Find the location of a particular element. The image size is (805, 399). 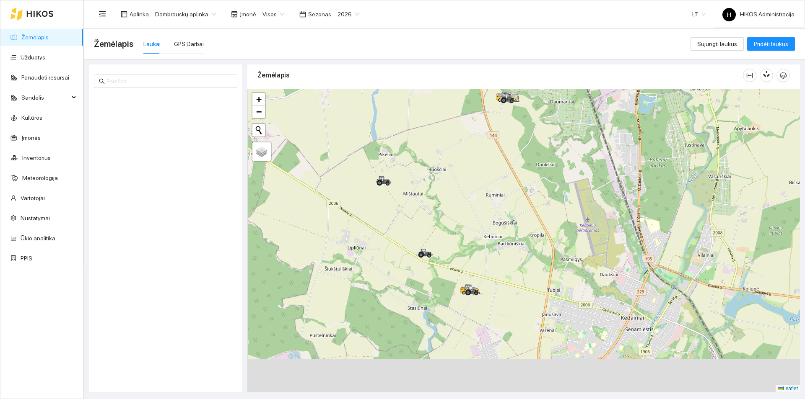

div: Žemėlapis is located at coordinates (500, 75).